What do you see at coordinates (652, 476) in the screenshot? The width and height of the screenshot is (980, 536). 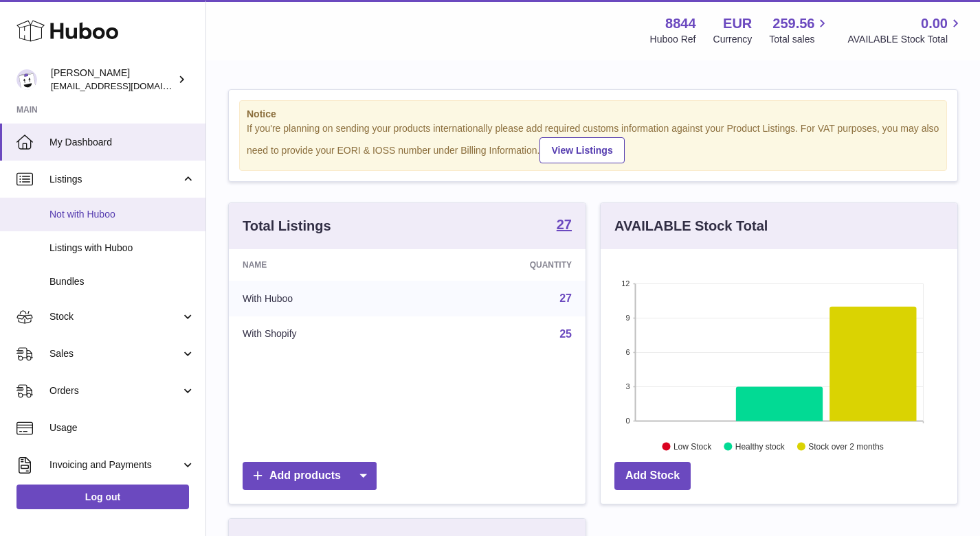 I see `a: Add Stock` at bounding box center [652, 476].